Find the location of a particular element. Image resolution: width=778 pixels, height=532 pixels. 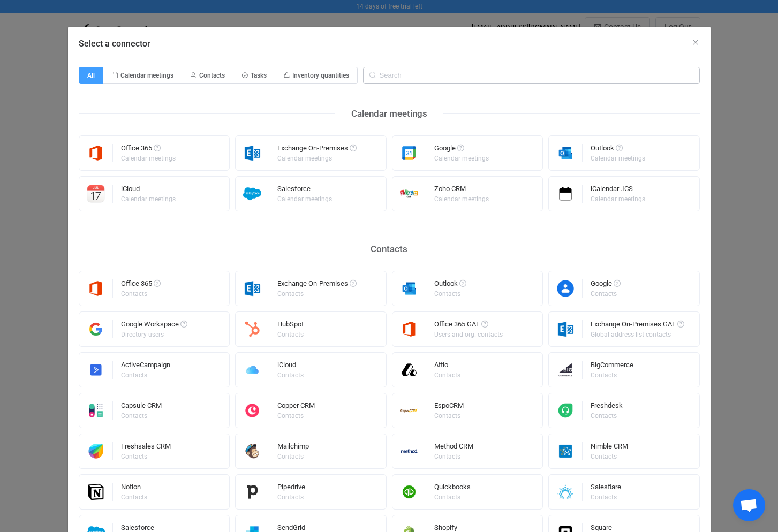

div: Exchange On-Premises GAL is located at coordinates (637, 326).